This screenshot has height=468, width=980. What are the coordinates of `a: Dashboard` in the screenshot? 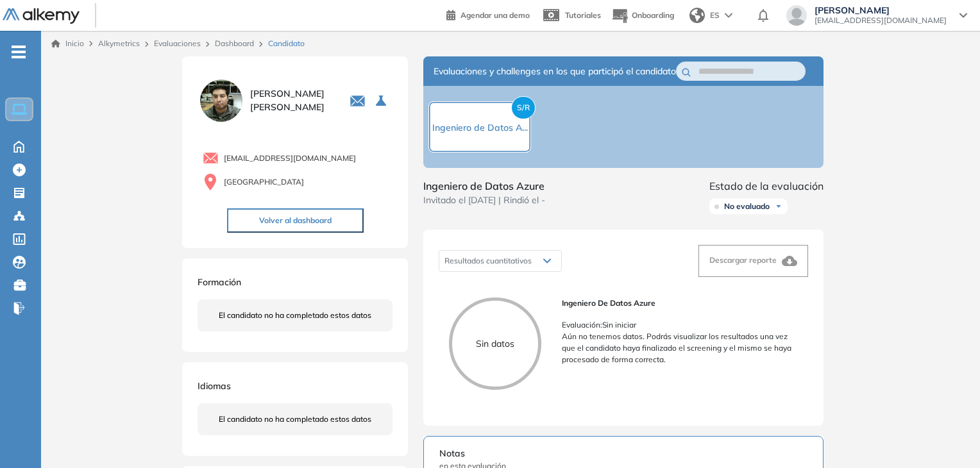 It's located at (234, 43).